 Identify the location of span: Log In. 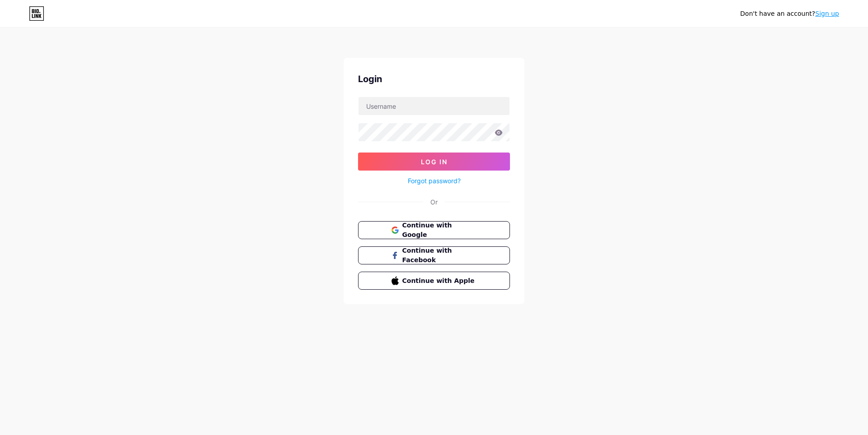
(434, 162).